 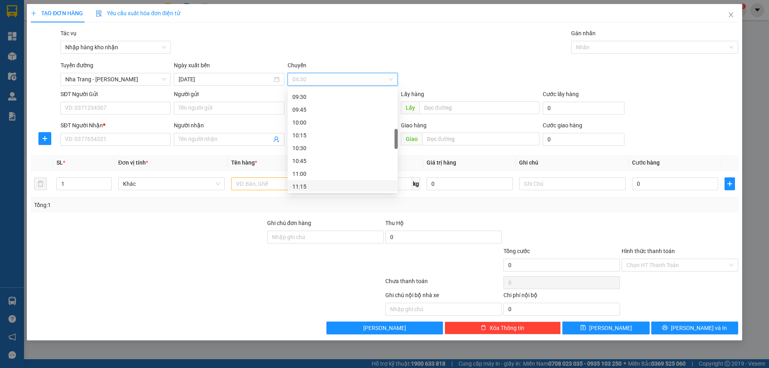 I want to click on span: Xóa Thông tin, so click(x=507, y=328).